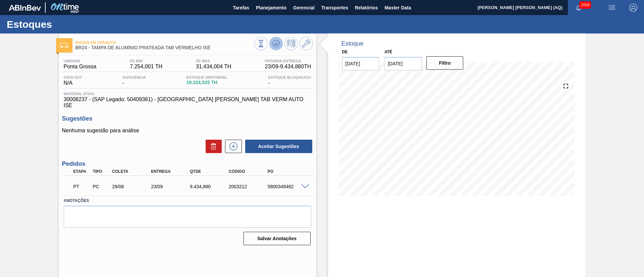 The image size is (644, 277). What do you see at coordinates (188, 131) in the screenshot?
I see `p: Nenhuma sugestão para análise` at bounding box center [188, 131].